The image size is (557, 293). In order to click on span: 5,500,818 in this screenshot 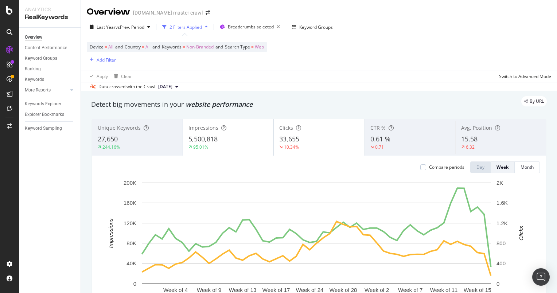, I will do `click(203, 139)`.